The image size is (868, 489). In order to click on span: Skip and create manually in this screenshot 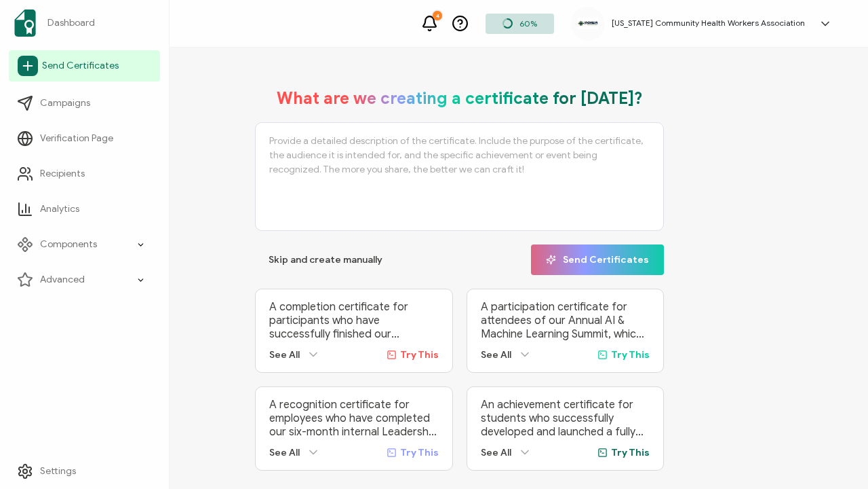, I will do `click(326, 260)`.